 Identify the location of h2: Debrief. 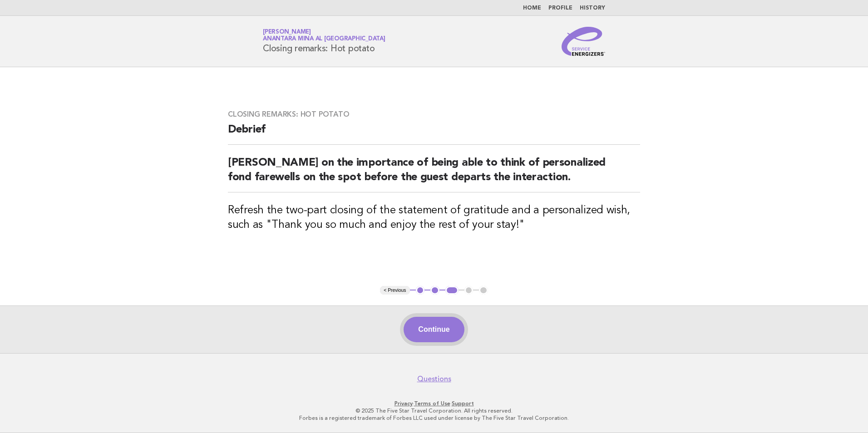
(434, 134).